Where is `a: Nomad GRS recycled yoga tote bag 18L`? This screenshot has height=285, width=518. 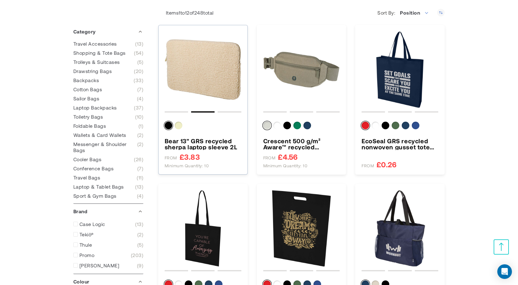
a: Nomad GRS recycled yoga tote bag 18L is located at coordinates (400, 229).